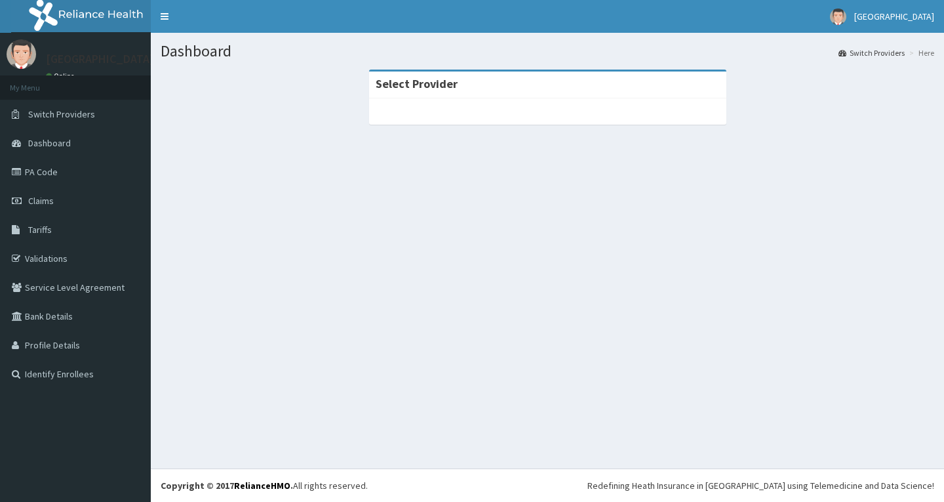 This screenshot has width=944, height=502. I want to click on a: RelianceHMO, so click(262, 485).